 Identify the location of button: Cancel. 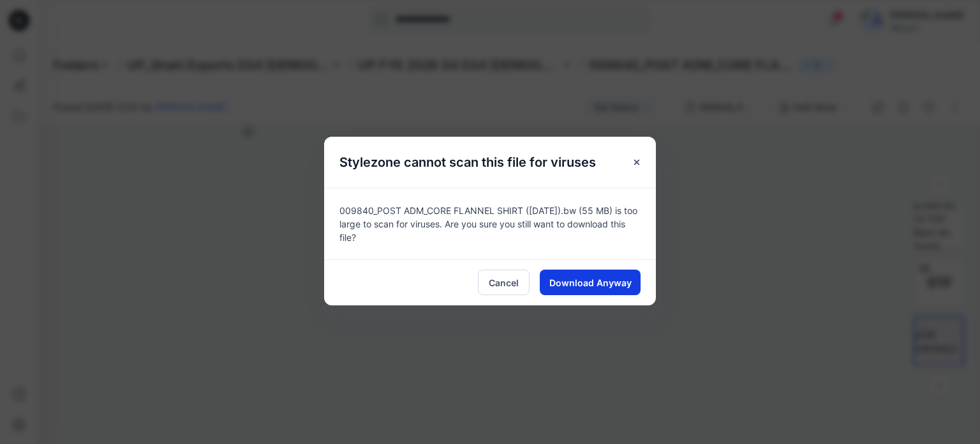
(503, 282).